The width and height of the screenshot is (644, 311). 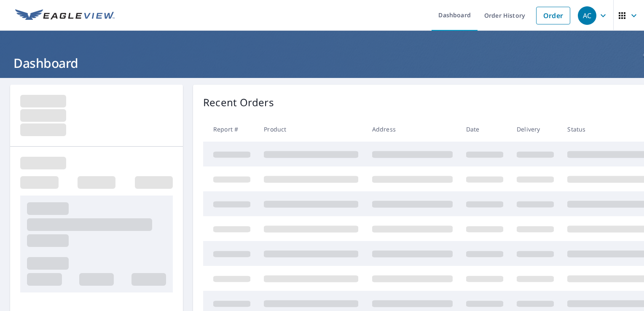 I want to click on th: Date, so click(x=485, y=129).